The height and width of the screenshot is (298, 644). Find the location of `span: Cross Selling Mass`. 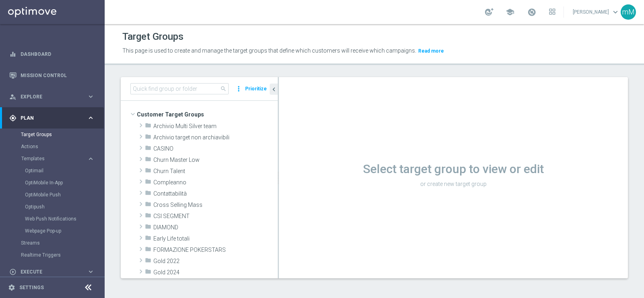

span: Cross Selling Mass is located at coordinates (215, 205).